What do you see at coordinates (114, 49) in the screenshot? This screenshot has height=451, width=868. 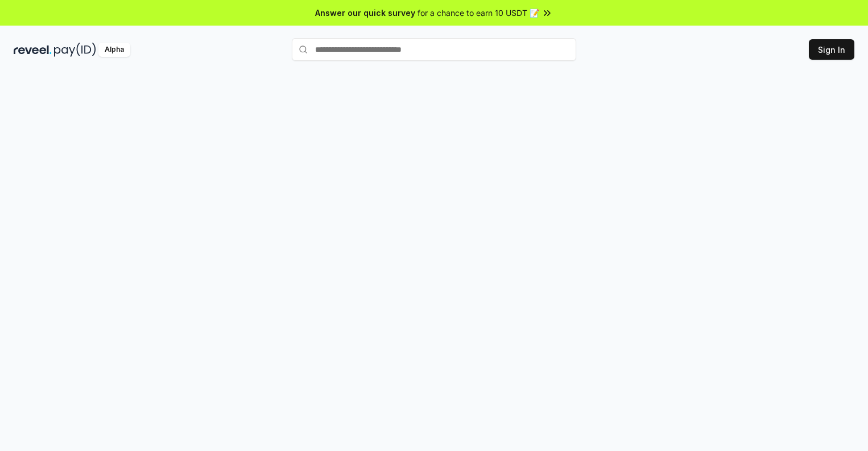 I see `div: Alpha` at bounding box center [114, 49].